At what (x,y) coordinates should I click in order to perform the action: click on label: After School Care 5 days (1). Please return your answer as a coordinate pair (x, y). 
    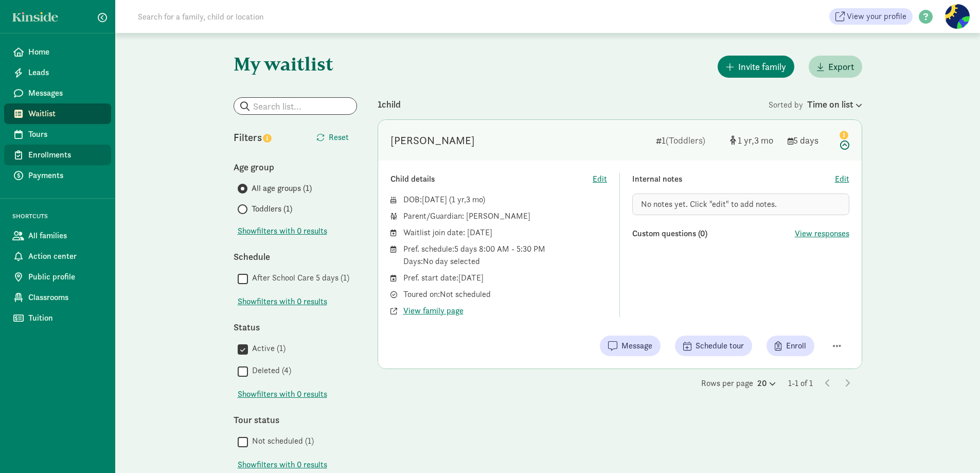
    Looking at the image, I should click on (298, 278).